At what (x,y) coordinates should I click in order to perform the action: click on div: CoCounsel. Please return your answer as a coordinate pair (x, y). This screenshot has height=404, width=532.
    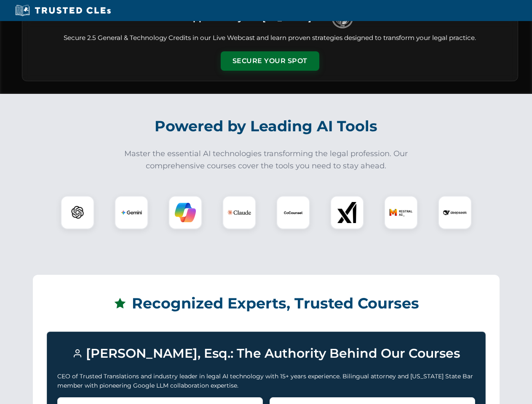
    Looking at the image, I should click on (293, 213).